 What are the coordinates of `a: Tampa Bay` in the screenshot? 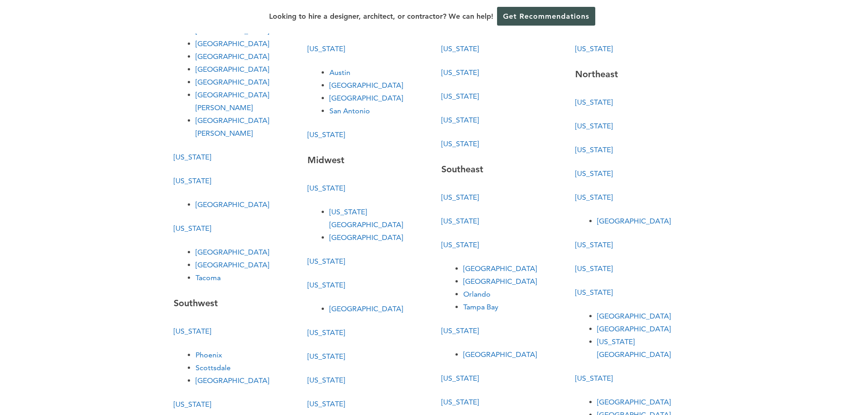 It's located at (481, 306).